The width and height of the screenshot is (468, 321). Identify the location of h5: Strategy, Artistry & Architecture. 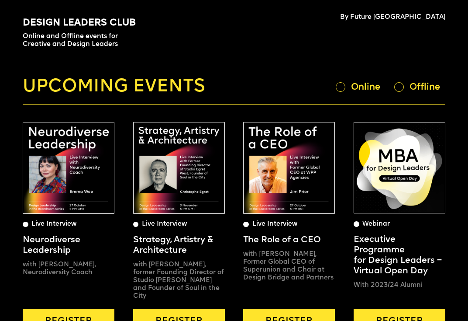
(179, 245).